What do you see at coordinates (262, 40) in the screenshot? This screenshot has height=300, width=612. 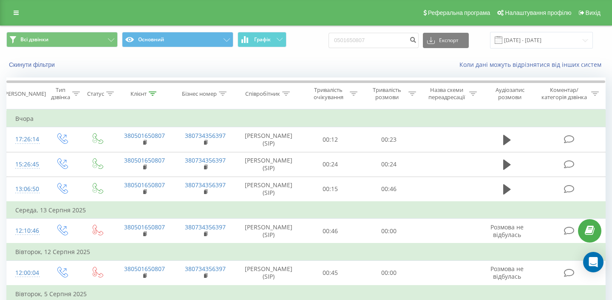 I see `button: Графік` at bounding box center [262, 40].